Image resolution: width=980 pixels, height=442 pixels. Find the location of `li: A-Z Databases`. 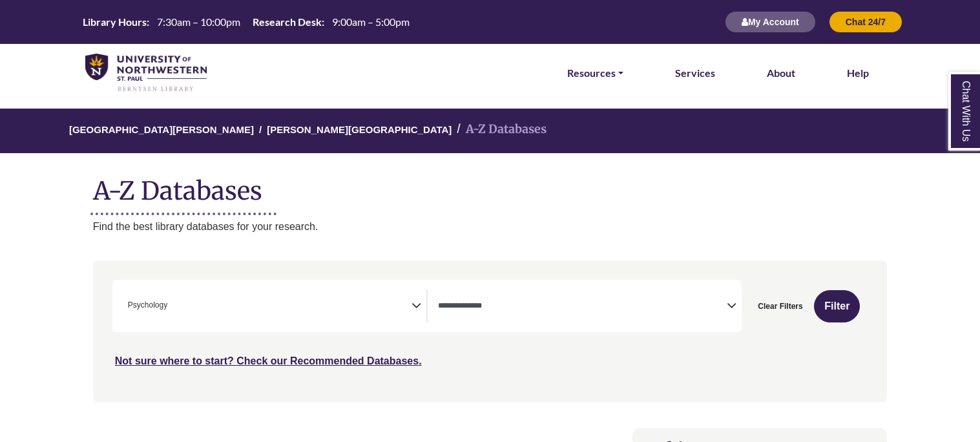

li: A-Z Databases is located at coordinates (499, 130).